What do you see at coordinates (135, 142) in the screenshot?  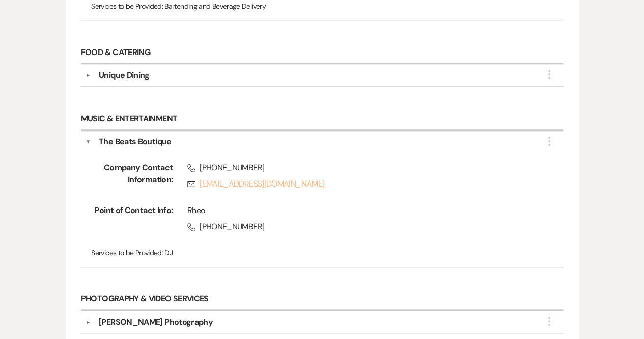 I see `div: The Beats Boutique` at bounding box center [135, 142].